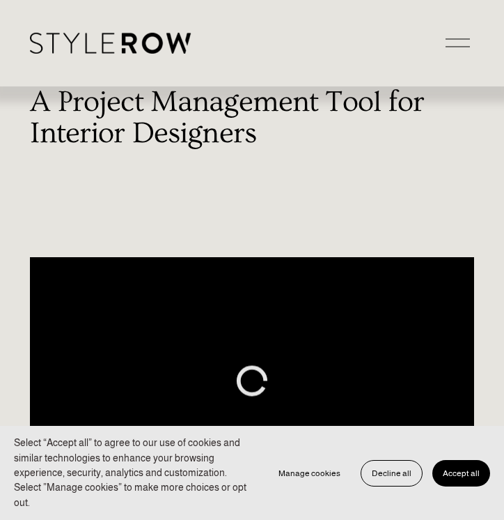 The image size is (504, 520). I want to click on img: StyleRow, so click(110, 43).